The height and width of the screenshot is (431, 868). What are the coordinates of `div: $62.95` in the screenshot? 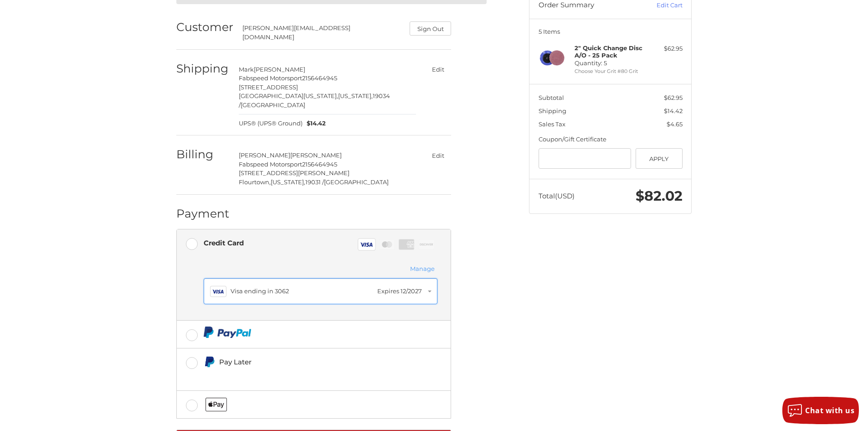 It's located at (664, 49).